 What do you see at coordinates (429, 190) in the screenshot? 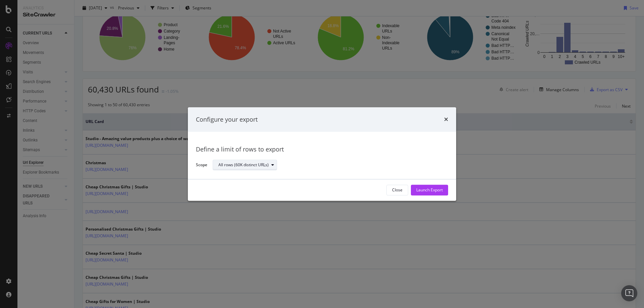
I see `button: Launch Export` at bounding box center [429, 190].